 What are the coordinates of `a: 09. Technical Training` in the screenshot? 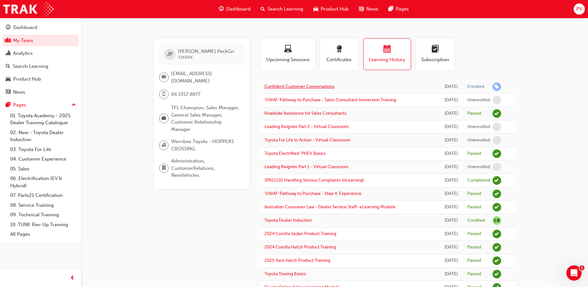 It's located at (43, 214).